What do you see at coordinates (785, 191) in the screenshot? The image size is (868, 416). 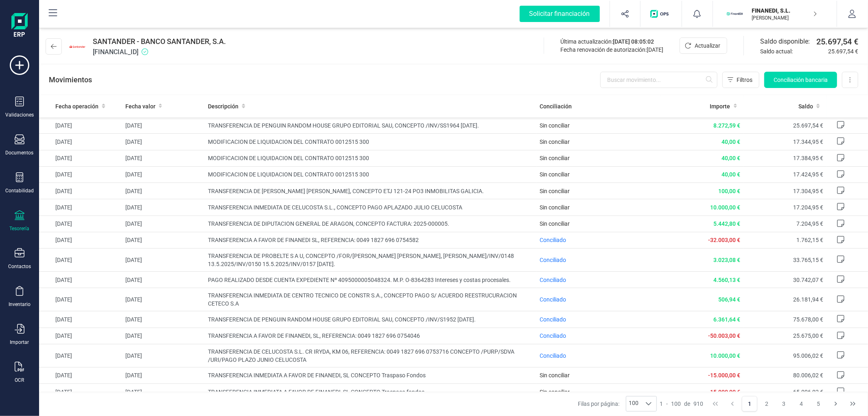 I see `td: 17.304,95 €` at bounding box center [785, 191].